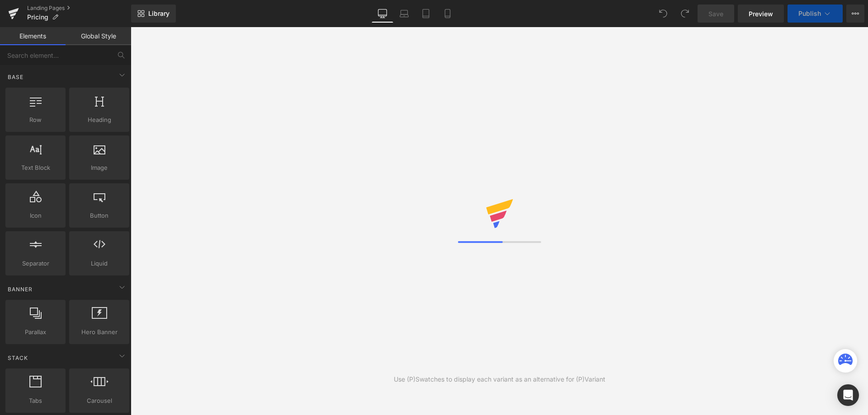 This screenshot has height=415, width=868. What do you see at coordinates (99, 263) in the screenshot?
I see `span: Liquid` at bounding box center [99, 263].